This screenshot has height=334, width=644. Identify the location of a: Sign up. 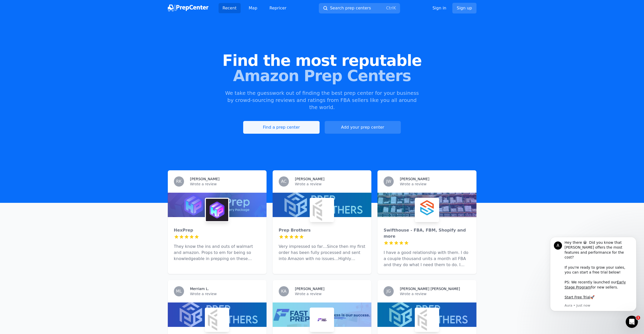
(464, 8).